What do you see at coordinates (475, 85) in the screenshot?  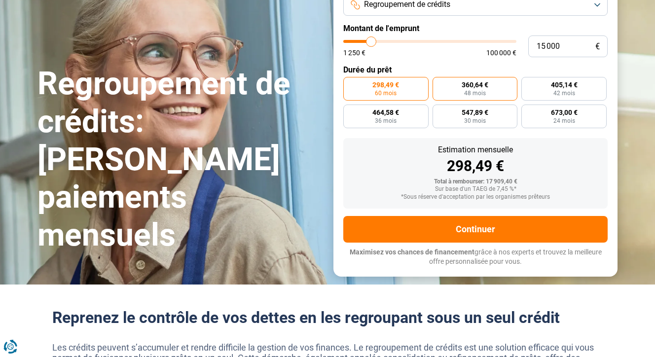 I see `span: 360,64 €` at bounding box center [475, 85].